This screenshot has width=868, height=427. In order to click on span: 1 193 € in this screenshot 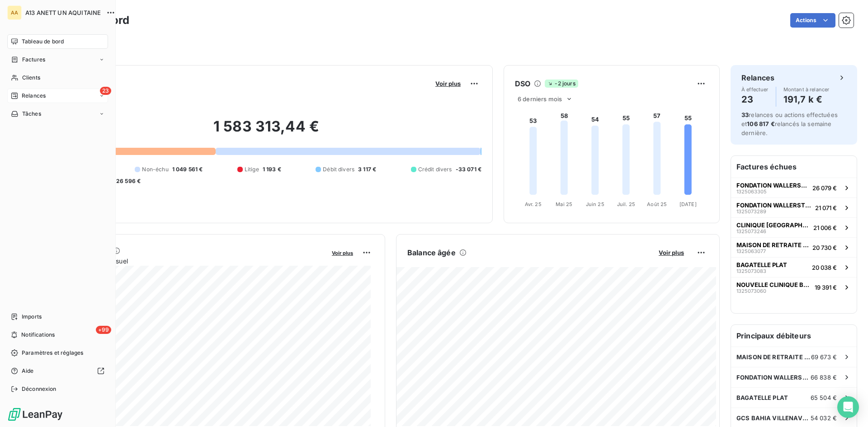, I will do `click(271, 170)`.